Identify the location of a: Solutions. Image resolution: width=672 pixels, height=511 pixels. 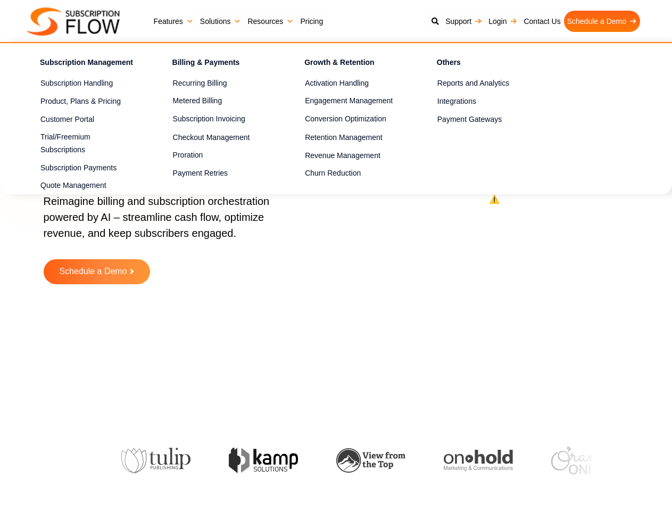
(221, 21).